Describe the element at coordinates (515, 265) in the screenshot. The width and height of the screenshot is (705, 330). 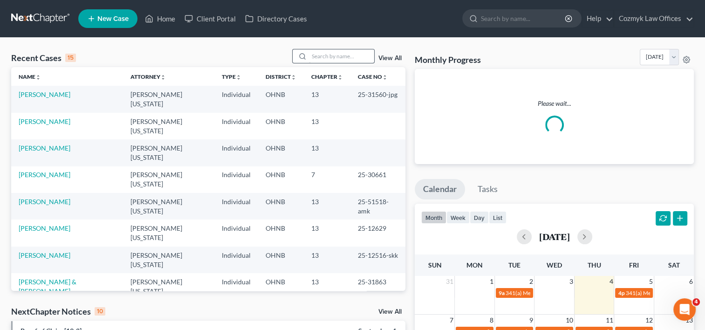
I see `span: Tue` at that location.